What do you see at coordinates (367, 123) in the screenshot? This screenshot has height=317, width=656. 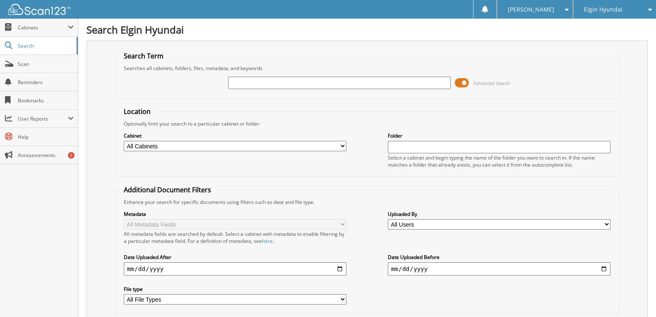 I see `div: Optionally limit your search to a particular cabinet or folder` at bounding box center [367, 123].